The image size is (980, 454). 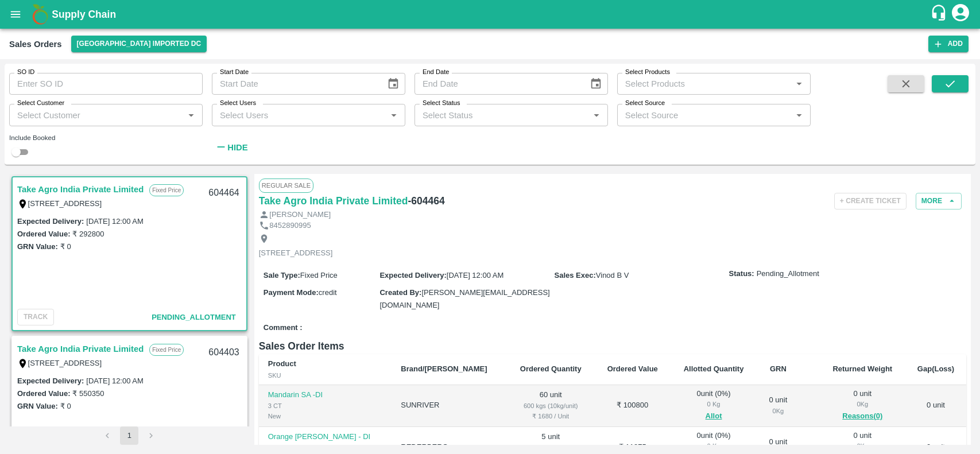 I want to click on label: Select Source, so click(x=645, y=103).